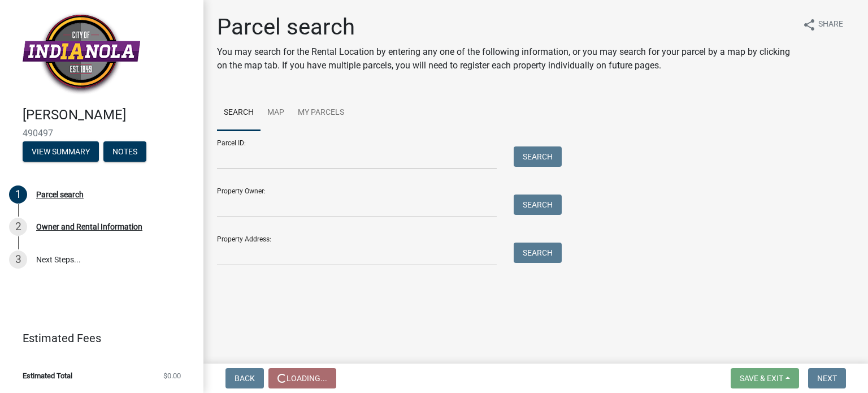 This screenshot has height=393, width=868. Describe the element at coordinates (321, 113) in the screenshot. I see `a: My Parcels` at that location.